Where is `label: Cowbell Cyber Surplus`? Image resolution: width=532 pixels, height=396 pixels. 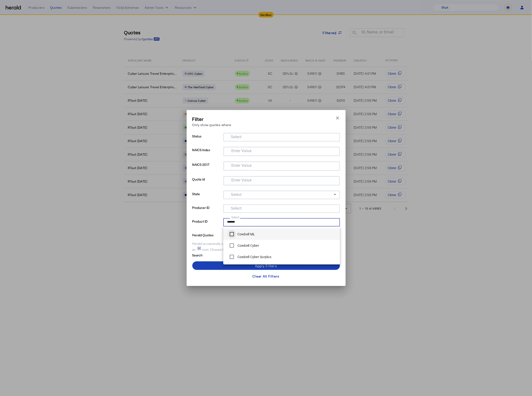 label: Cowbell Cyber Surplus is located at coordinates (253, 257).